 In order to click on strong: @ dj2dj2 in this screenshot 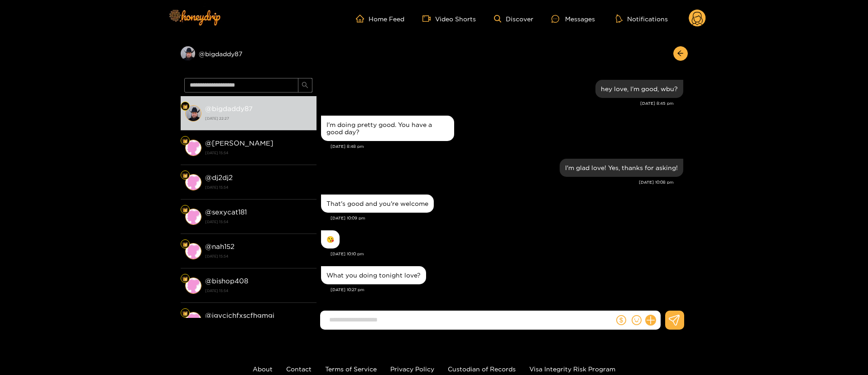, I will do `click(219, 177)`.